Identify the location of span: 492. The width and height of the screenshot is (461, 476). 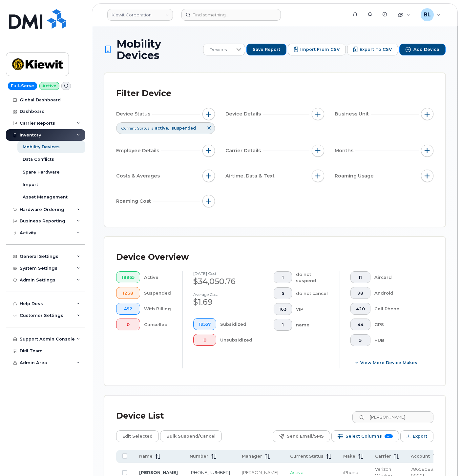
(128, 309).